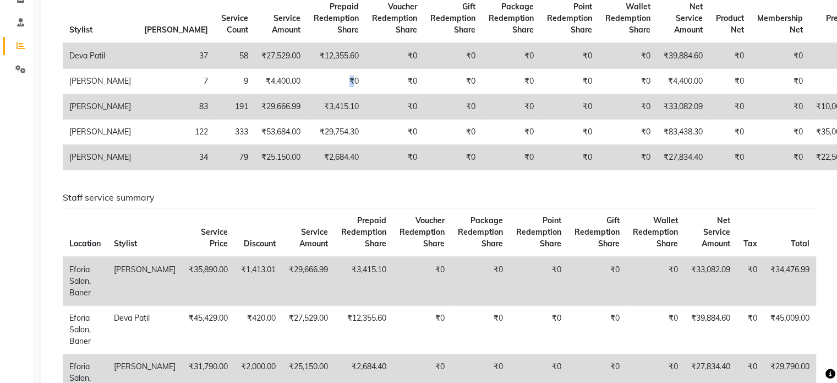 The width and height of the screenshot is (837, 383). What do you see at coordinates (176, 56) in the screenshot?
I see `td: 37` at bounding box center [176, 56].